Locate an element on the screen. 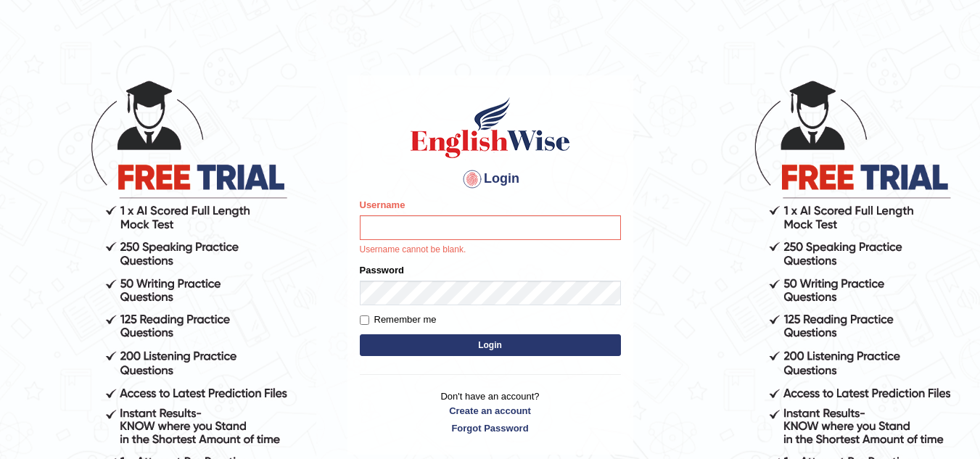 The height and width of the screenshot is (459, 980). h4: Login is located at coordinates (490, 179).